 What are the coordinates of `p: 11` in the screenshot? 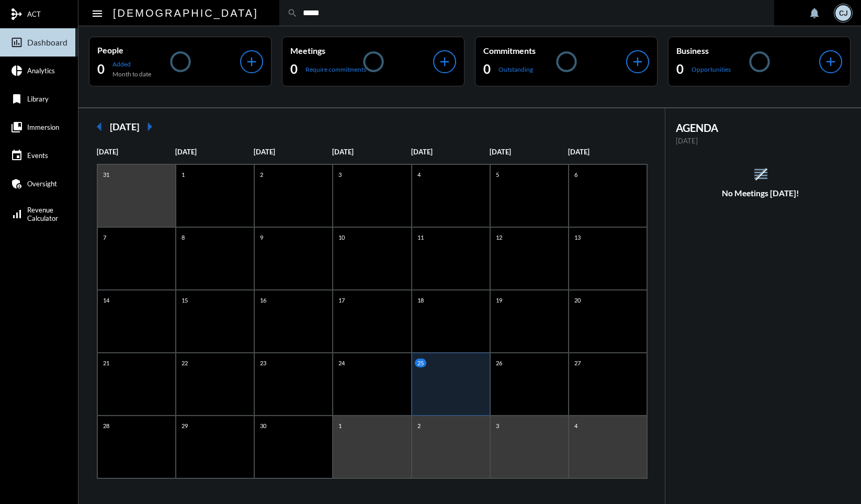 It's located at (420, 237).